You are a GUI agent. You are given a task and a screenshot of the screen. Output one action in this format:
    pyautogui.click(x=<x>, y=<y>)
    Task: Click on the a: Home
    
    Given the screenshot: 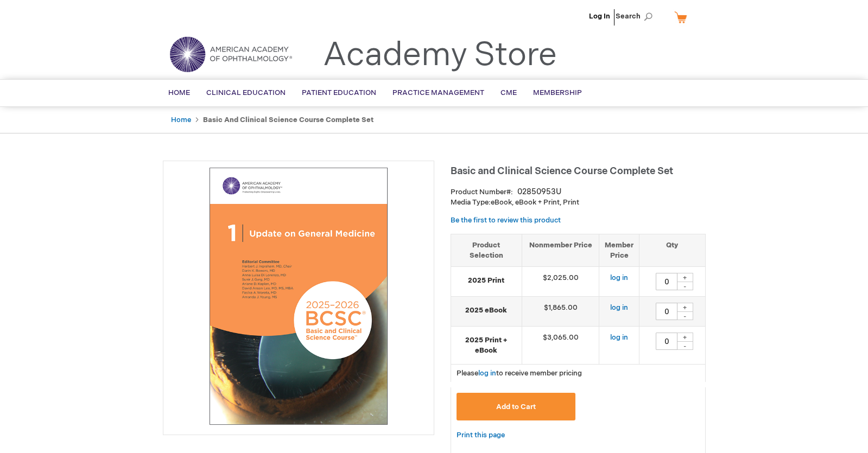 What is the action you would take?
    pyautogui.click(x=180, y=120)
    